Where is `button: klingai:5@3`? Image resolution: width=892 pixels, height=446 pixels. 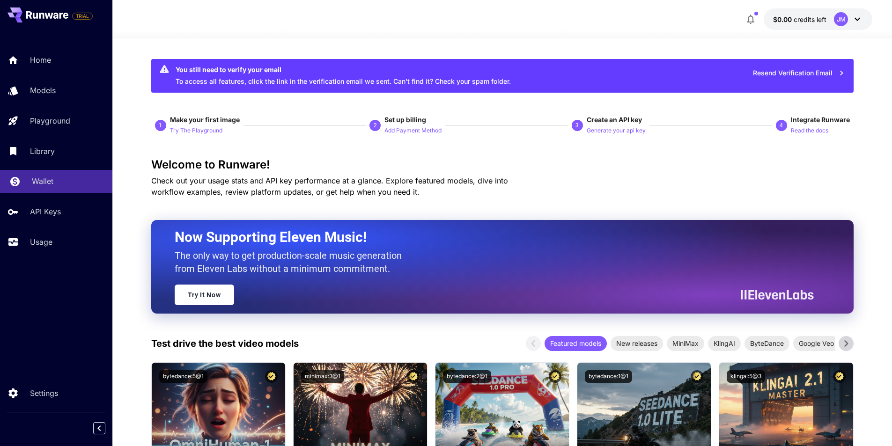 button: klingai:5@3 is located at coordinates (746, 376).